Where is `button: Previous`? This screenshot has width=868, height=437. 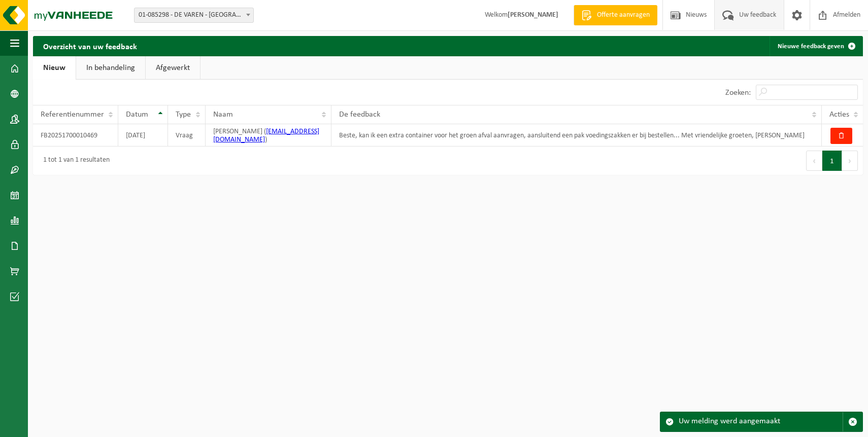
button: Previous is located at coordinates (814, 161).